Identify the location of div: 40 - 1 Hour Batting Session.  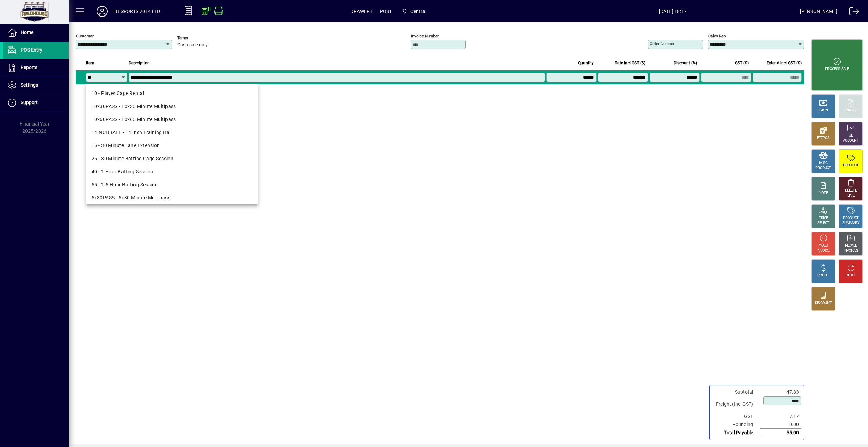
(172, 172).